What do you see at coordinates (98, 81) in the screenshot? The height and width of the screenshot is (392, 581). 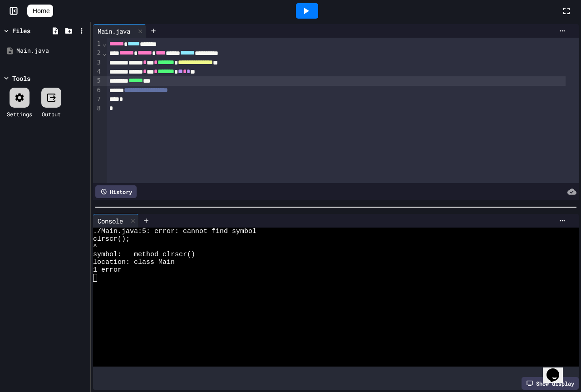 I see `div: 5` at bounding box center [98, 81].